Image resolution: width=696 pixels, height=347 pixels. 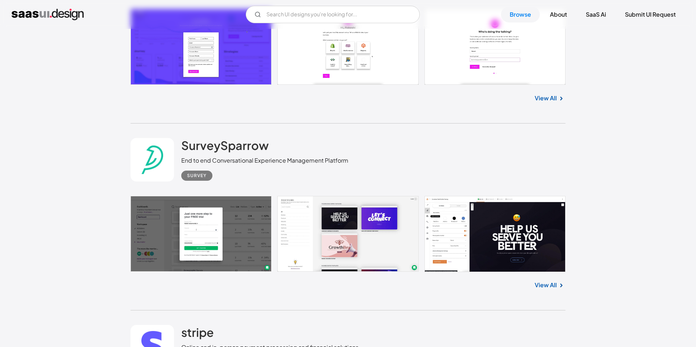 What do you see at coordinates (650, 14) in the screenshot?
I see `a: Submit UI Request` at bounding box center [650, 14].